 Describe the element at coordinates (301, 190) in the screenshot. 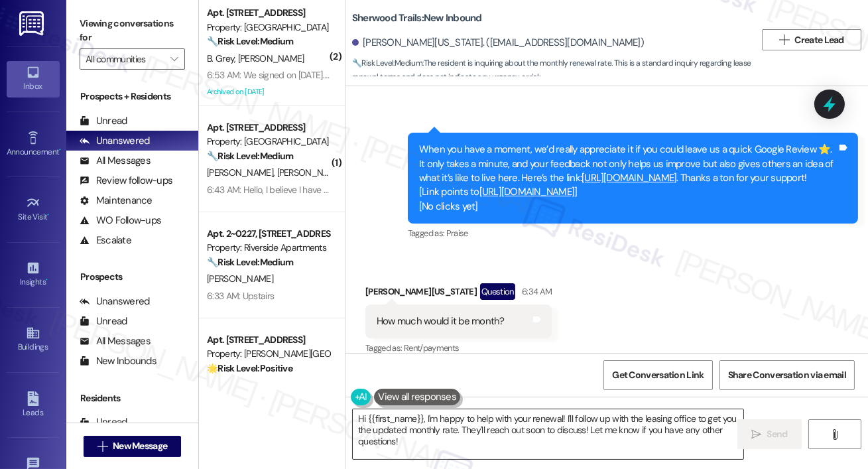

I see `div: 6:43 AM: Hello, I believe I have renewed my lease` at that location.